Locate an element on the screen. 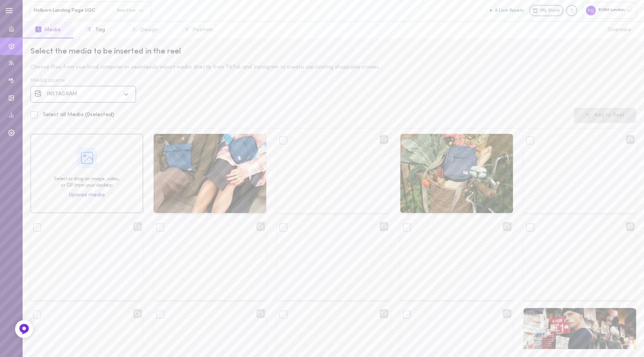  img: Media 487049 is located at coordinates (457, 173).